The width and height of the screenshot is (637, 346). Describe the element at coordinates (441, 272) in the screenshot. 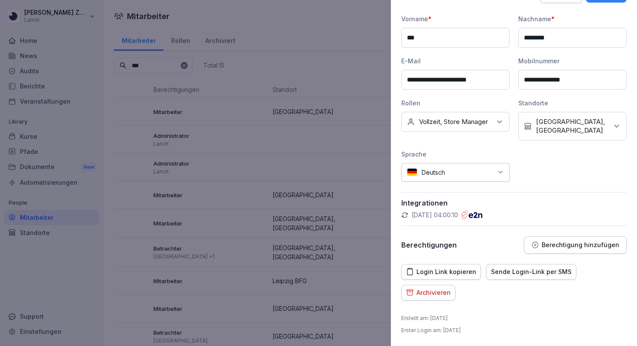

I see `button: Login Link kopieren` at that location.